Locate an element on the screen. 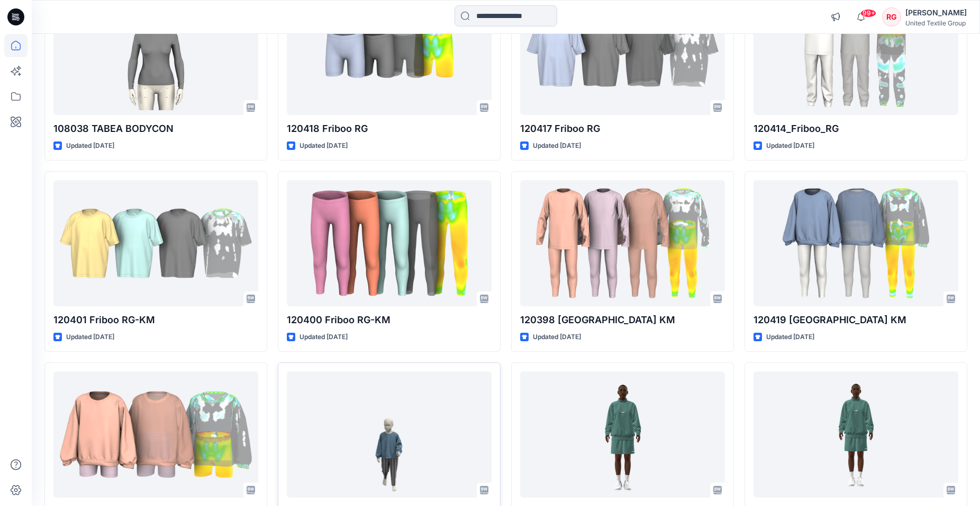 This screenshot has height=506, width=980. a: 120400 Friboo RG-KM is located at coordinates (389, 244).